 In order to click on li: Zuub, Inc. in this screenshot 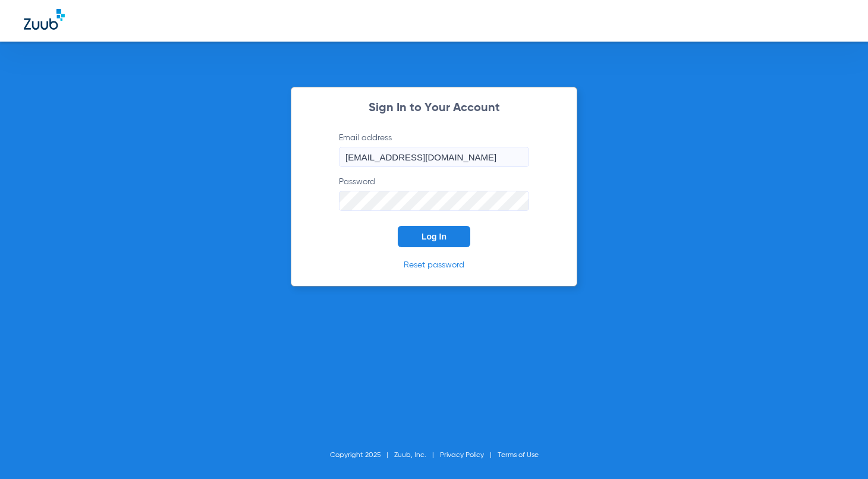, I will do `click(416, 455)`.